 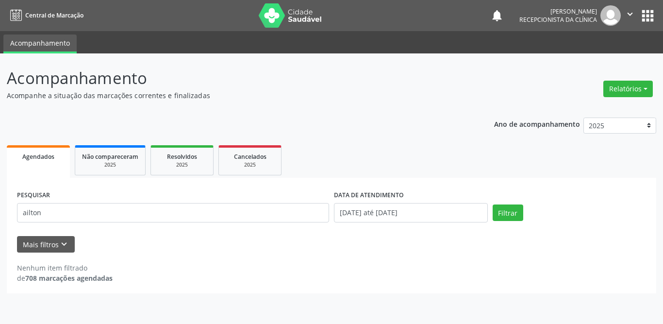 What do you see at coordinates (182, 156) in the screenshot?
I see `span: Resolvidos` at bounding box center [182, 156].